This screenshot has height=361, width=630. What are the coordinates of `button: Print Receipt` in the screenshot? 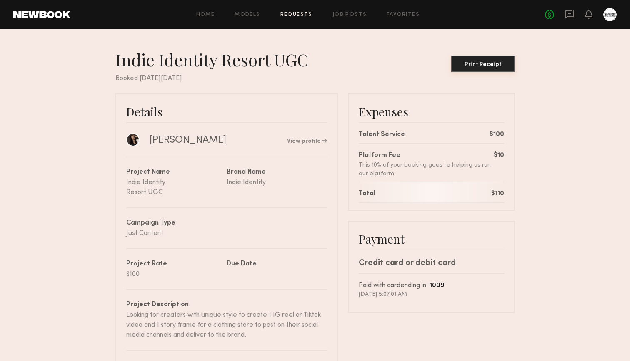 It's located at (483, 64).